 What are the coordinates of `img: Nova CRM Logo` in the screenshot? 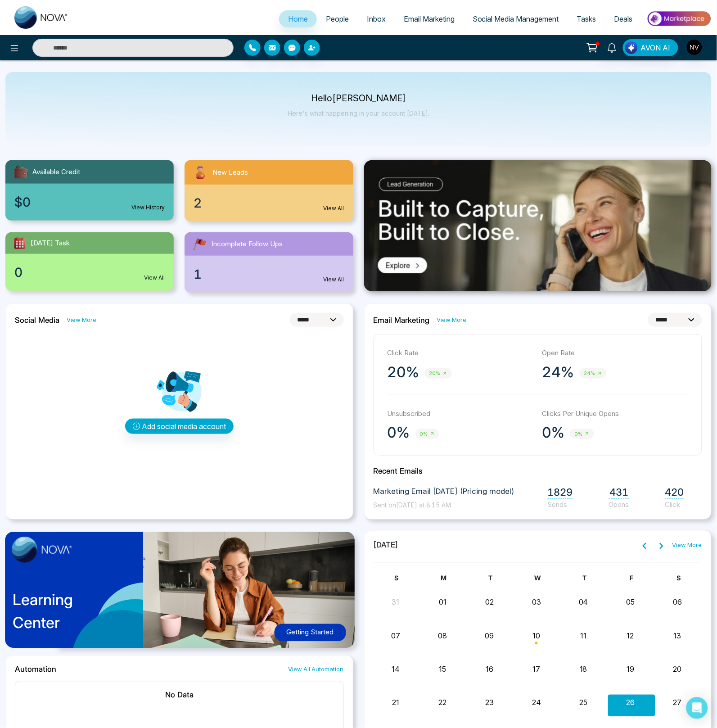 It's located at (41, 17).